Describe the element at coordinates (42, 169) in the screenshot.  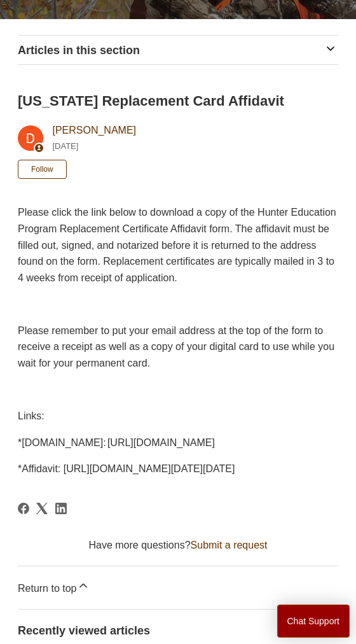
I see `button: Follow Article` at that location.